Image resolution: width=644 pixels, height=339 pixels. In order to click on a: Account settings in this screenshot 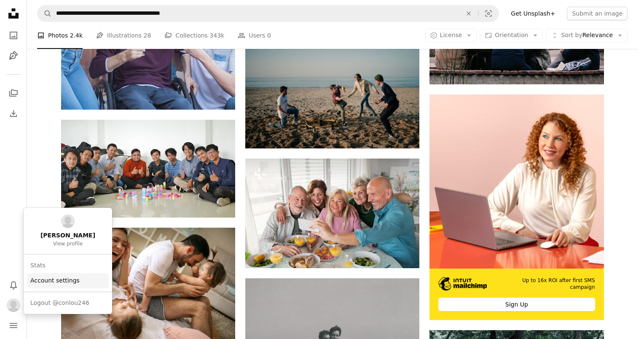, I will do `click(68, 281)`.